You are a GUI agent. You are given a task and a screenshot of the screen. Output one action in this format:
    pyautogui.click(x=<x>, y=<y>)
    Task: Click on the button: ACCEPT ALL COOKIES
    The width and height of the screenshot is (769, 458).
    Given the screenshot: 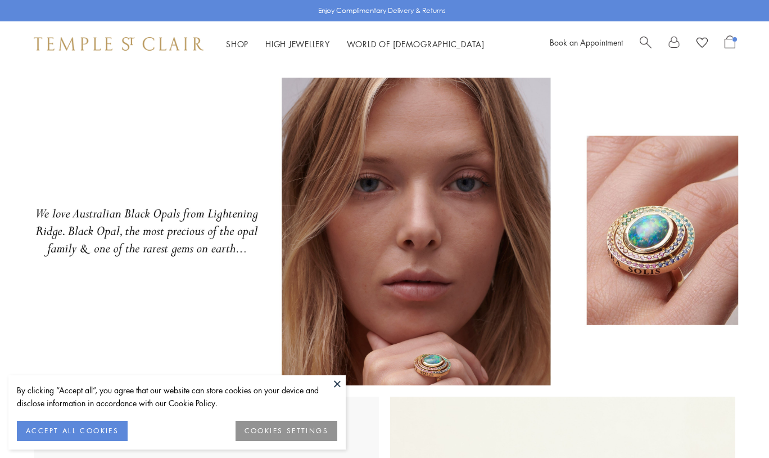 What is the action you would take?
    pyautogui.click(x=72, y=431)
    